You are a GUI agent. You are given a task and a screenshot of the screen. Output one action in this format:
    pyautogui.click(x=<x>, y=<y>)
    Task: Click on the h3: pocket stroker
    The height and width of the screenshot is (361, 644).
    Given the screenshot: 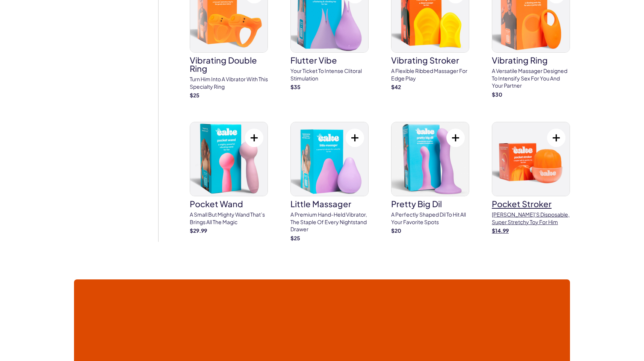 What is the action you would take?
    pyautogui.click(x=531, y=204)
    